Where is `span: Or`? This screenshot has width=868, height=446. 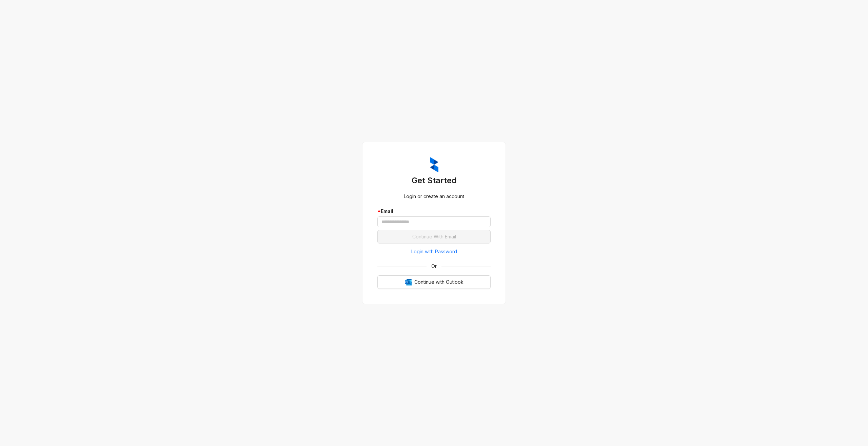 span: Or is located at coordinates (434, 266).